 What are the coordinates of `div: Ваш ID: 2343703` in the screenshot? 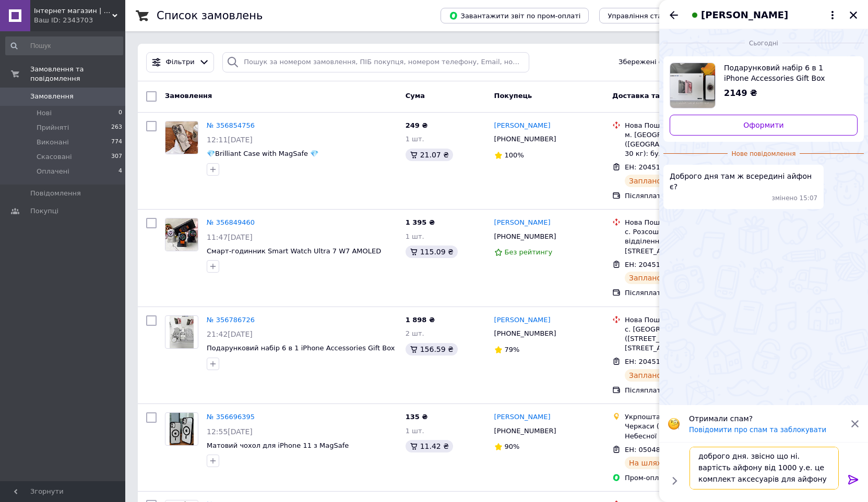 It's located at (79, 20).